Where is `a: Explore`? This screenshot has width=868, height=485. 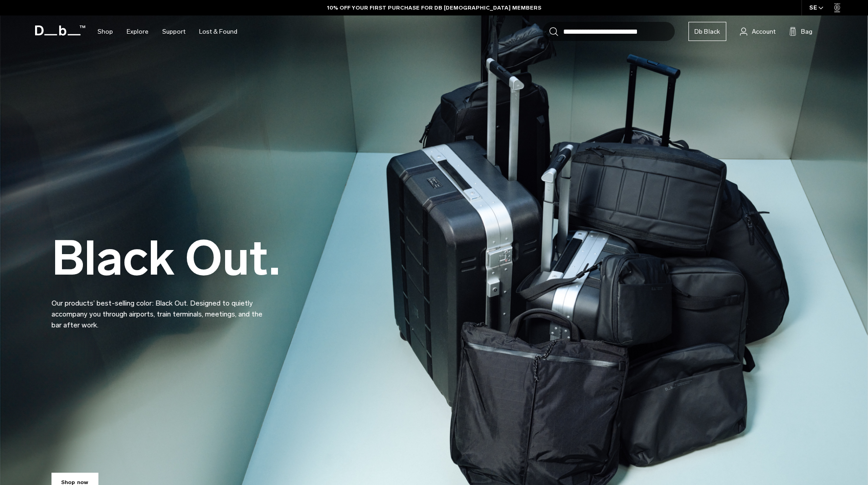 a: Explore is located at coordinates (138, 32).